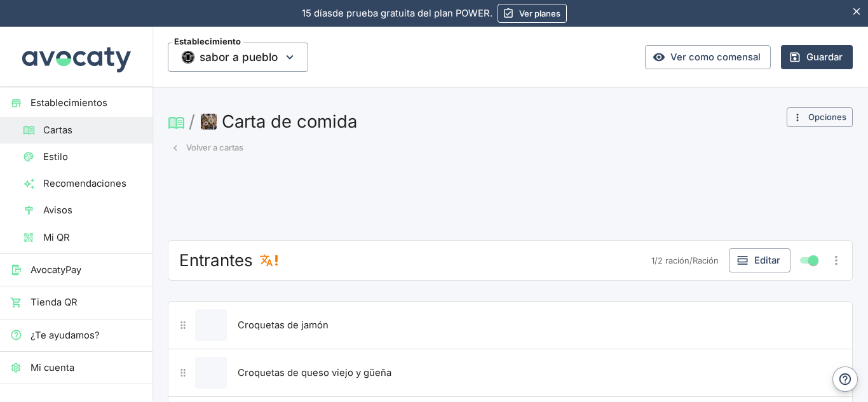  Describe the element at coordinates (272, 261) in the screenshot. I see `button: Aviso` at that location.